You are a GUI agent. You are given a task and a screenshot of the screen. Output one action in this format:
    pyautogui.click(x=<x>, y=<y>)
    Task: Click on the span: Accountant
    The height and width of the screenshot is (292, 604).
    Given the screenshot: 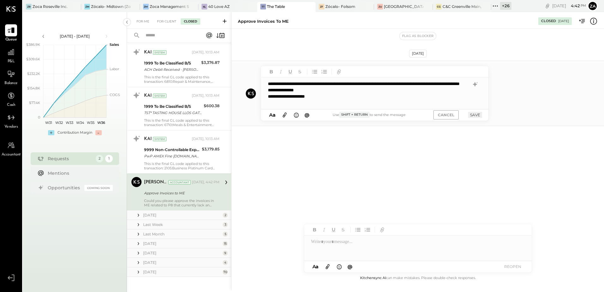 What is the action you would take?
    pyautogui.click(x=11, y=155)
    